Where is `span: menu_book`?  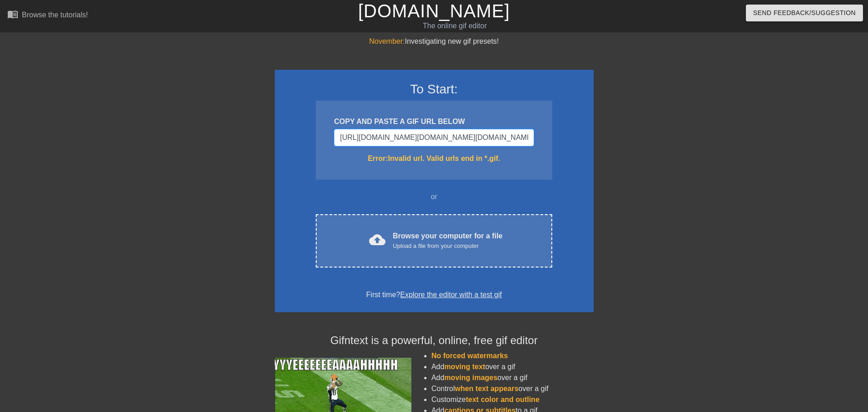 span: menu_book is located at coordinates (13, 14).